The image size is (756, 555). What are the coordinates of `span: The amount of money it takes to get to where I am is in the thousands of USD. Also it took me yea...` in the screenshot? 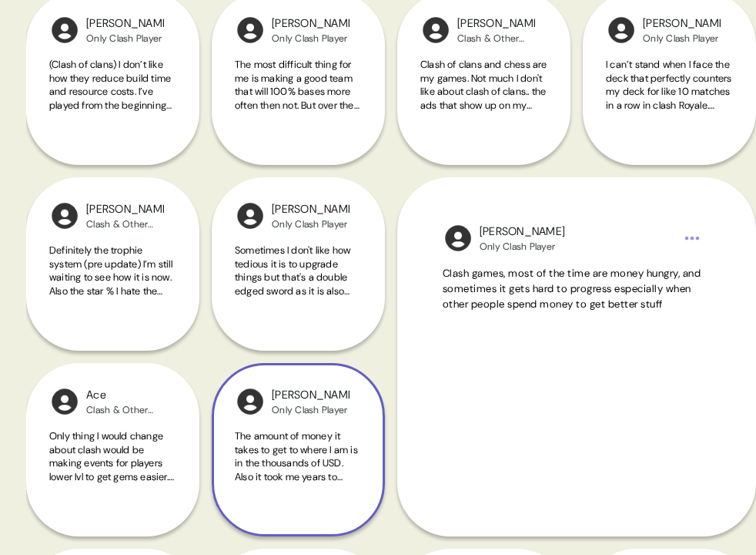 It's located at (297, 462).